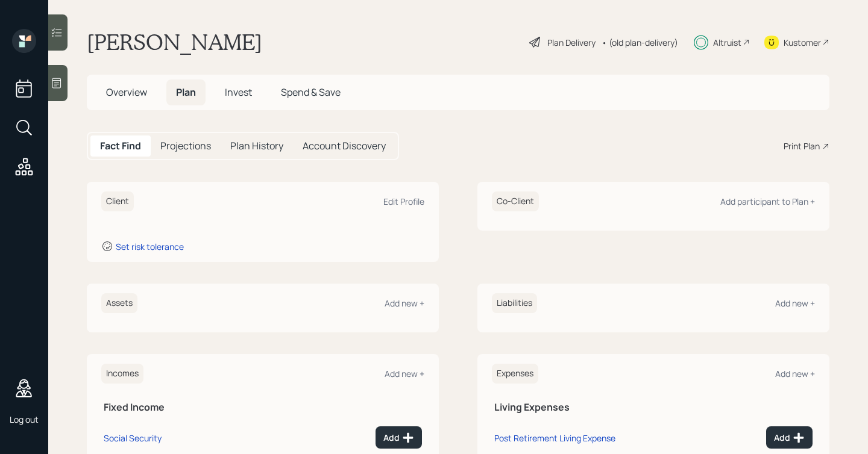 This screenshot has width=868, height=454. Describe the element at coordinates (122, 373) in the screenshot. I see `h6: Incomes` at that location.